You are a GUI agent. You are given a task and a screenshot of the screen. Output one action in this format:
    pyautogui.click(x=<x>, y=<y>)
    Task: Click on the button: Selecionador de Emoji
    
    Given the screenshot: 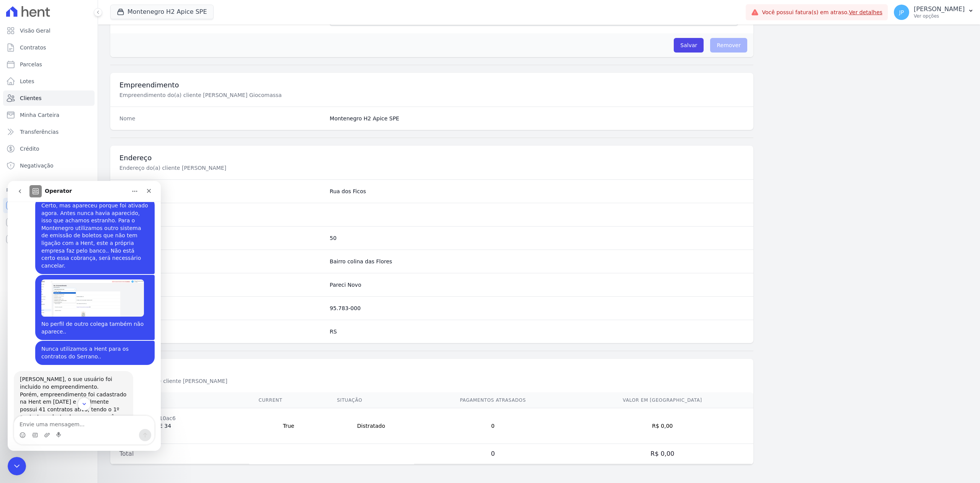 What is the action you would take?
    pyautogui.click(x=15, y=254)
    